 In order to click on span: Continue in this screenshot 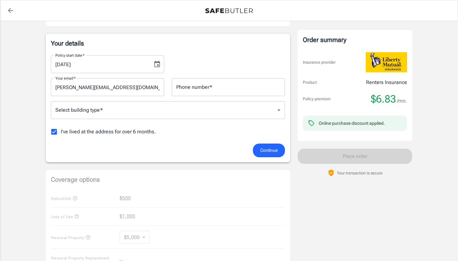, I will do `click(269, 150)`.